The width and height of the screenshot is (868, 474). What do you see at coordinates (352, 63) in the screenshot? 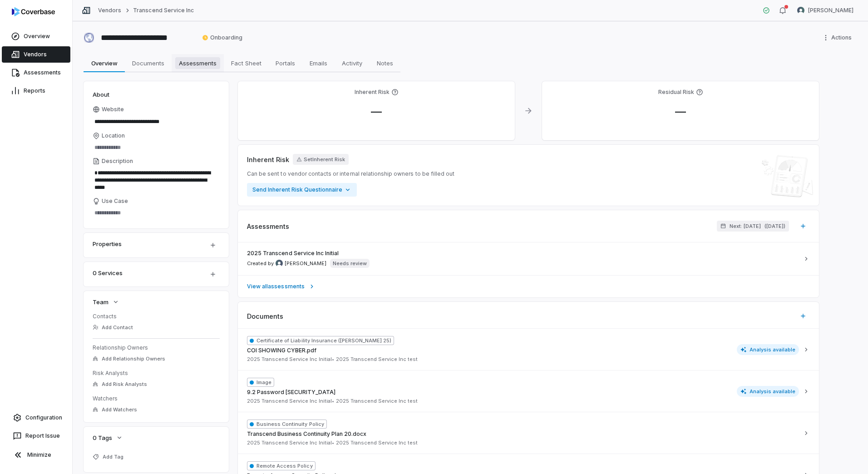
I see `span: Activity` at bounding box center [352, 63].